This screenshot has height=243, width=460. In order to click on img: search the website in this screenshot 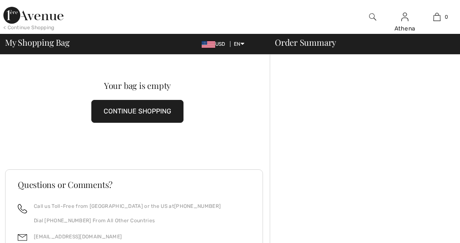, I will do `click(373, 17)`.